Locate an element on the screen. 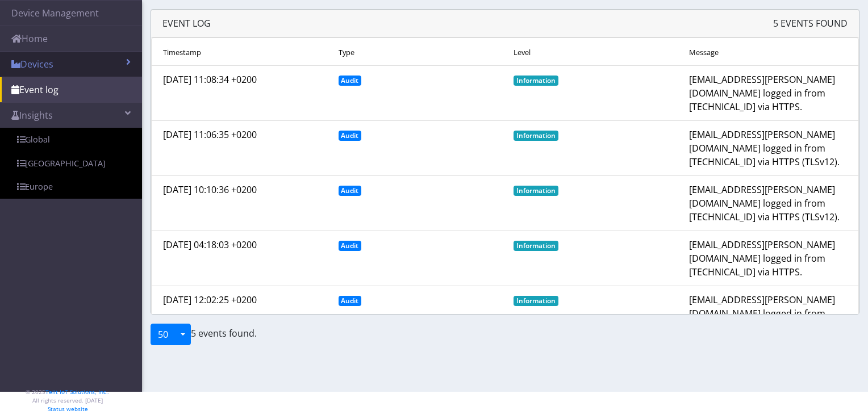  span: Timestamp is located at coordinates (182, 52).